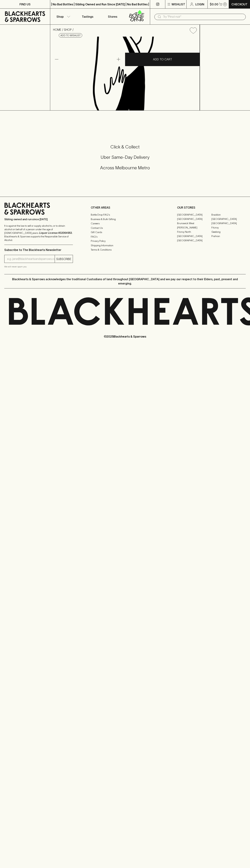 The width and height of the screenshot is (250, 868). What do you see at coordinates (239, 4) in the screenshot?
I see `p: Checkout` at bounding box center [239, 4].